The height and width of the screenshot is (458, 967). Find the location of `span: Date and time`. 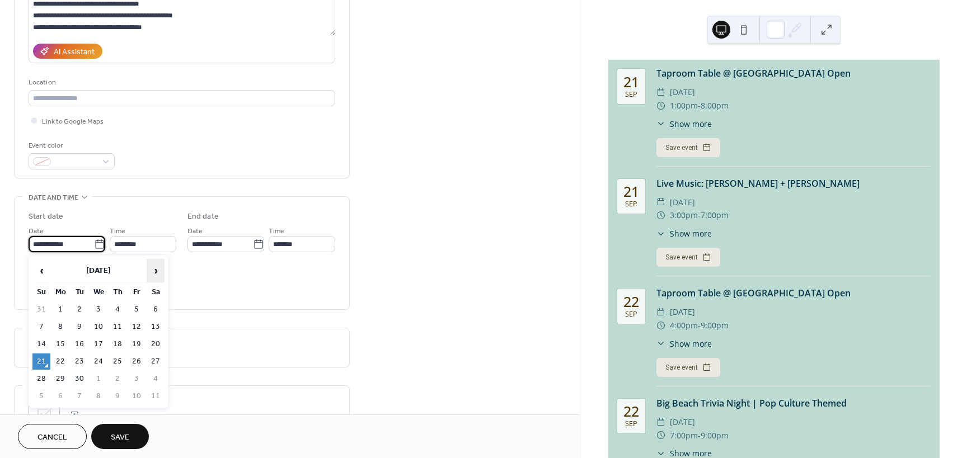

span: Date and time is located at coordinates (53, 198).